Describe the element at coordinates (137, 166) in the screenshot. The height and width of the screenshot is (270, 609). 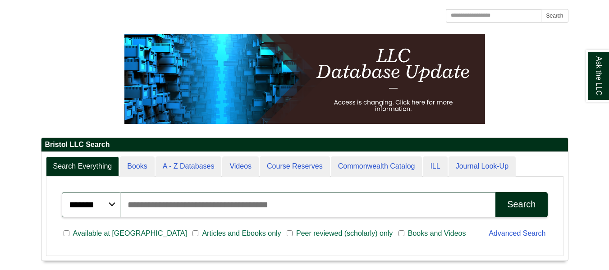
I see `a: Books` at that location.